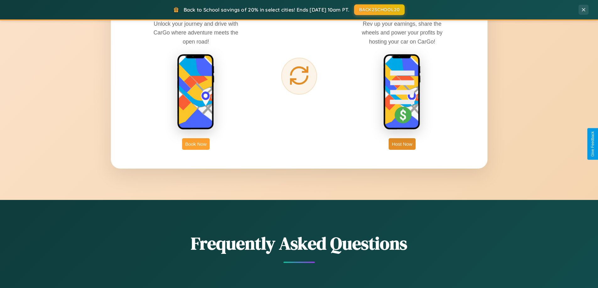 This screenshot has height=288, width=598. What do you see at coordinates (196, 33) in the screenshot?
I see `p: Unlock your journey and drive with CarGo where adventure meets the open road!` at bounding box center [196, 33].